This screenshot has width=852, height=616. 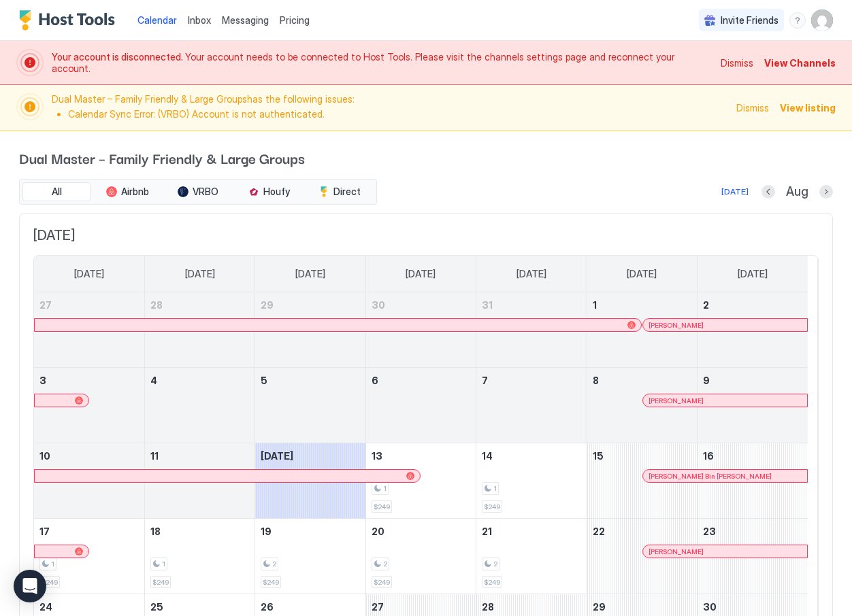 What do you see at coordinates (642, 274) in the screenshot?
I see `a: Friday` at bounding box center [642, 274].